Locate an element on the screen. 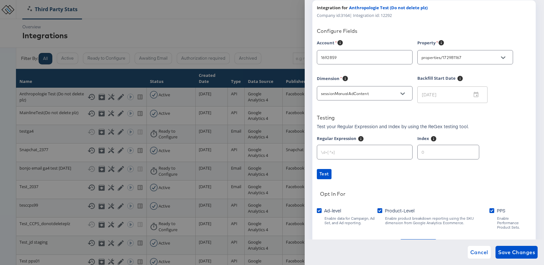 The image size is (544, 265). button: Cancel is located at coordinates (479, 252).